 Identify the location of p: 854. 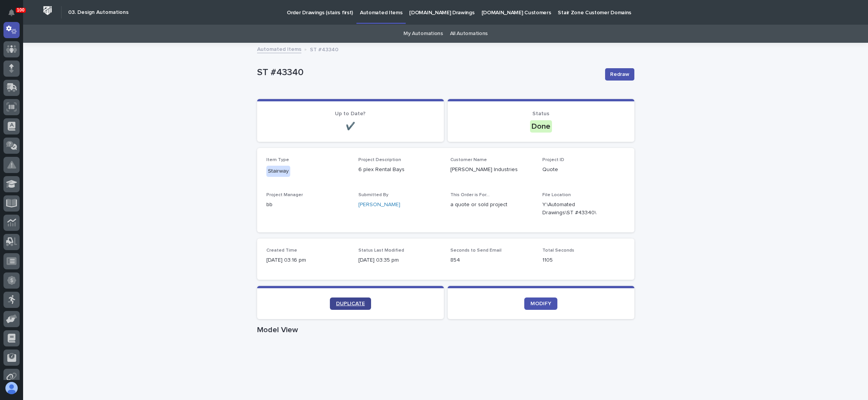
(492, 260).